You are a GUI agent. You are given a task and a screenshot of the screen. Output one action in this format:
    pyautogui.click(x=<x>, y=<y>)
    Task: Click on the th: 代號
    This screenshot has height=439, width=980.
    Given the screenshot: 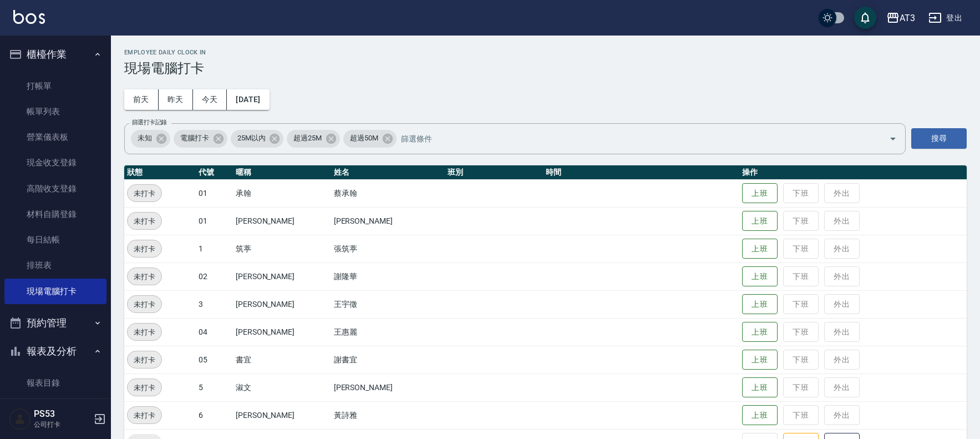 What is the action you would take?
    pyautogui.click(x=214, y=172)
    